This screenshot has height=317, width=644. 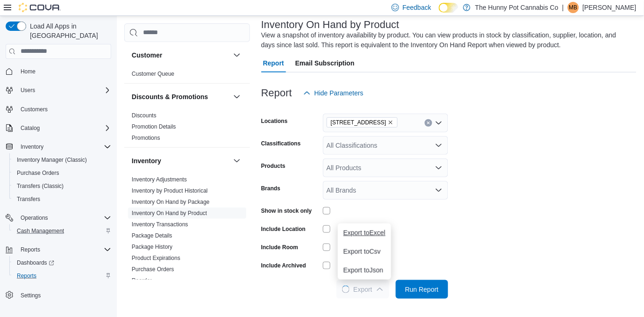 What do you see at coordinates (147, 55) in the screenshot?
I see `h3: Customer` at bounding box center [147, 55].